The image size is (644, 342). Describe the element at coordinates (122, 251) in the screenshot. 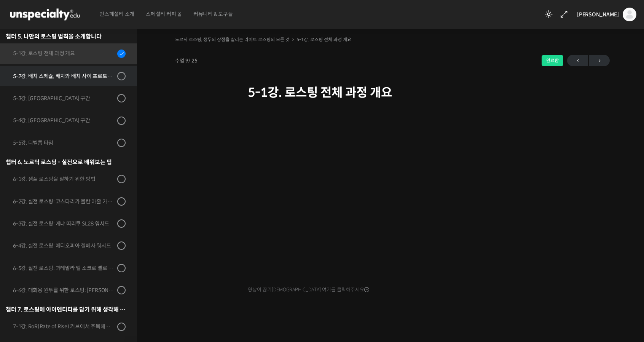

I see `a: 설정` at that location.